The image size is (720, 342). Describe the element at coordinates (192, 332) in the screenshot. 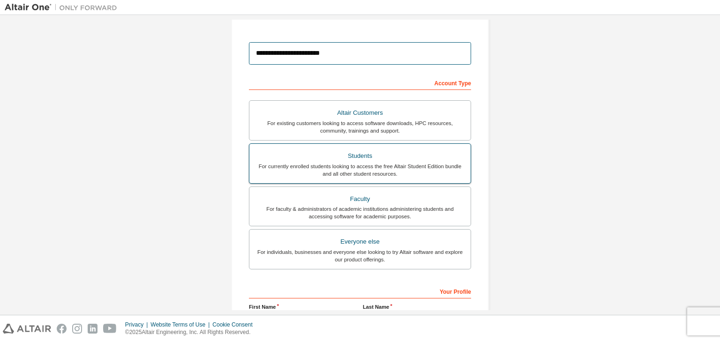

I see `p: © 2025 Altair Engineering, Inc. All Rights Reserved.` at that location.